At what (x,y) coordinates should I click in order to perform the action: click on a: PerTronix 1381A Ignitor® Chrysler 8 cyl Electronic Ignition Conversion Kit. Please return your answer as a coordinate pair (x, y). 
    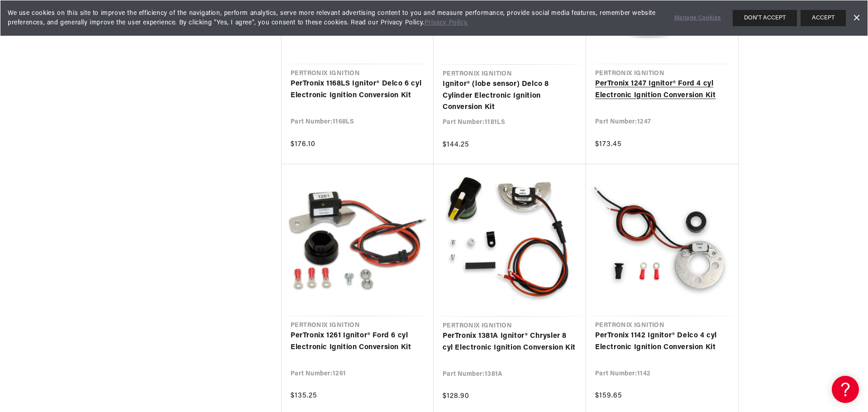
    Looking at the image, I should click on (510, 342).